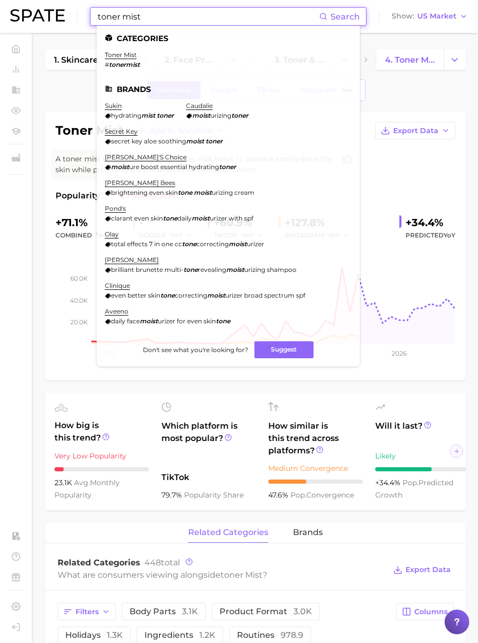  What do you see at coordinates (423, 433) in the screenshot?
I see `span: Will it last?` at bounding box center [423, 433].